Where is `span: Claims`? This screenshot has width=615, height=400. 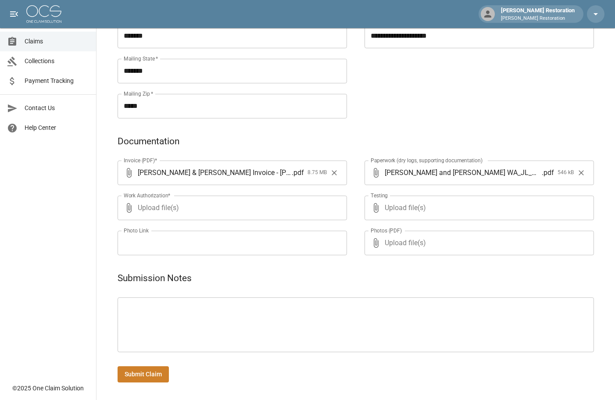
span: Claims is located at coordinates (57, 41).